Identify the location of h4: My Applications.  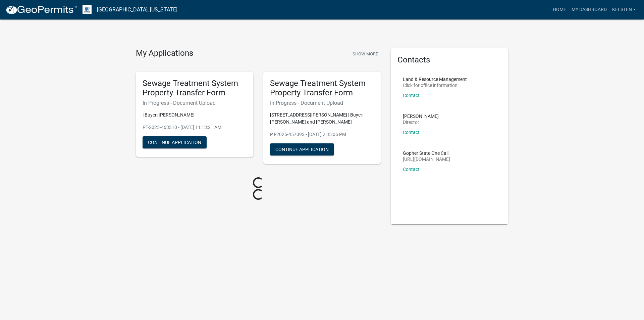
(164, 54).